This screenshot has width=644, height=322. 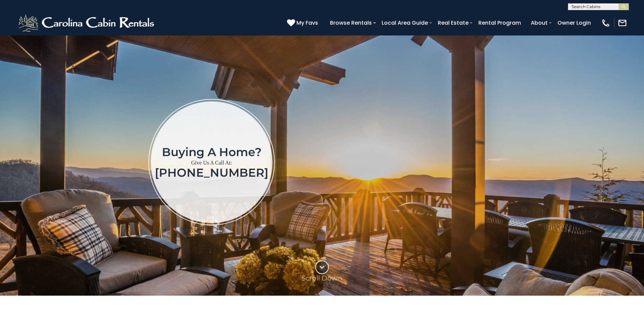 I want to click on a: Owner Login, so click(x=575, y=23).